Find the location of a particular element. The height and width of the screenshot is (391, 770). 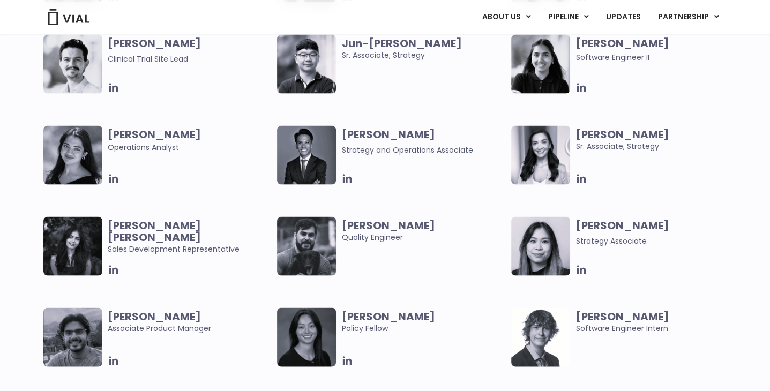

img: Headshot of smiling woman named Sharicka is located at coordinates (73, 155).